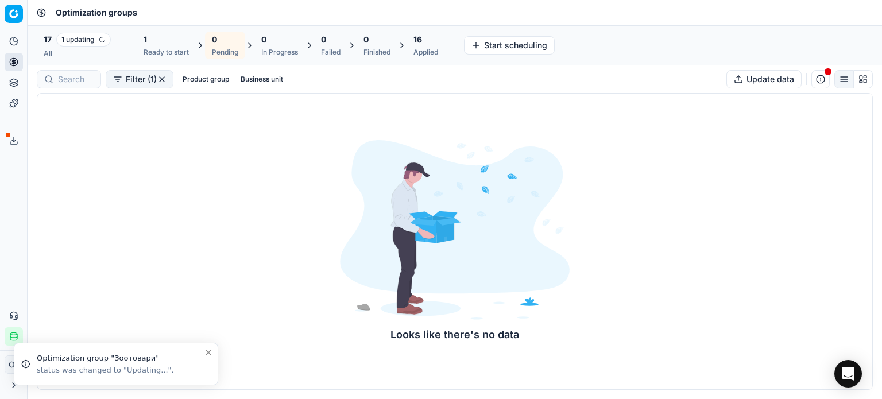 This screenshot has height=399, width=882. I want to click on div: Finished, so click(377, 52).